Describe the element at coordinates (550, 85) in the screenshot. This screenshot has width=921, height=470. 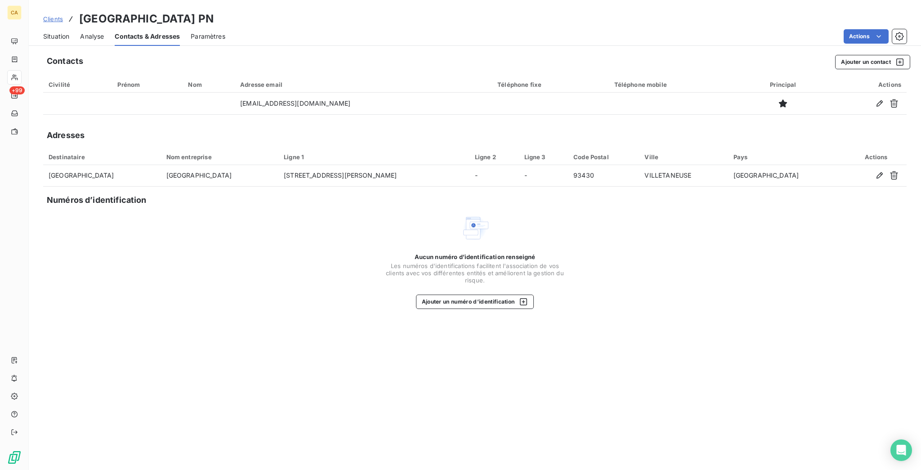
I see `div: Téléphone fixe` at that location.